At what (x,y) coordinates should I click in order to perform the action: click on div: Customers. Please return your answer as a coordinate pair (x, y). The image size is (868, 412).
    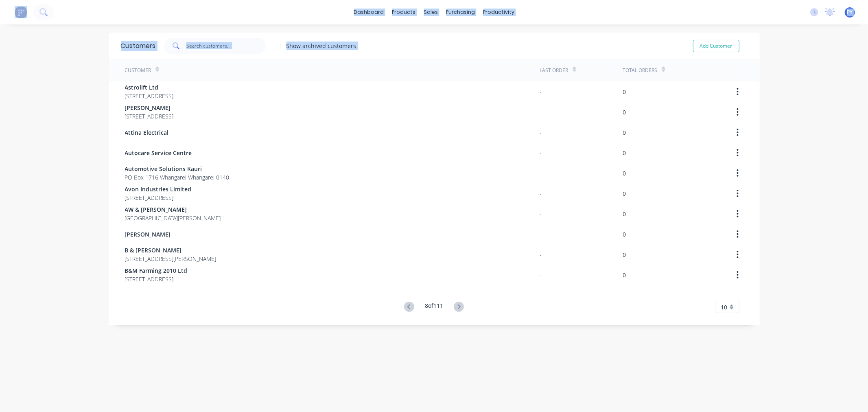
    Looking at the image, I should click on (139, 46).